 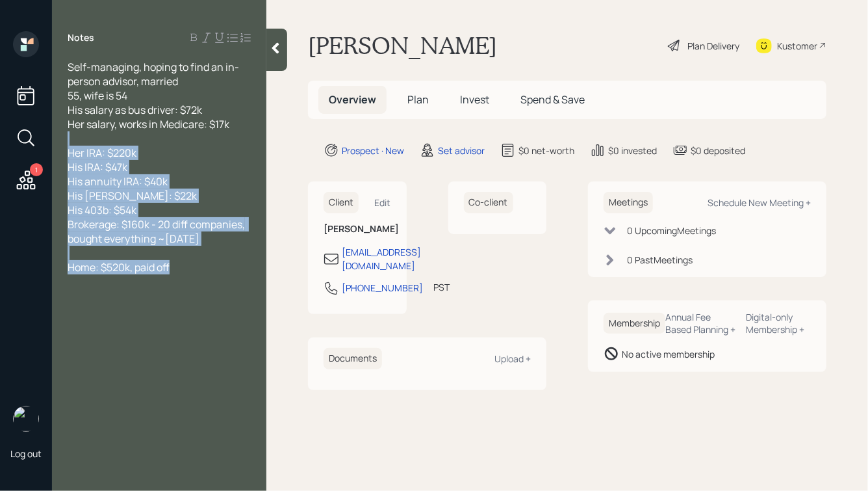 I want to click on div: $0 invested, so click(x=633, y=151).